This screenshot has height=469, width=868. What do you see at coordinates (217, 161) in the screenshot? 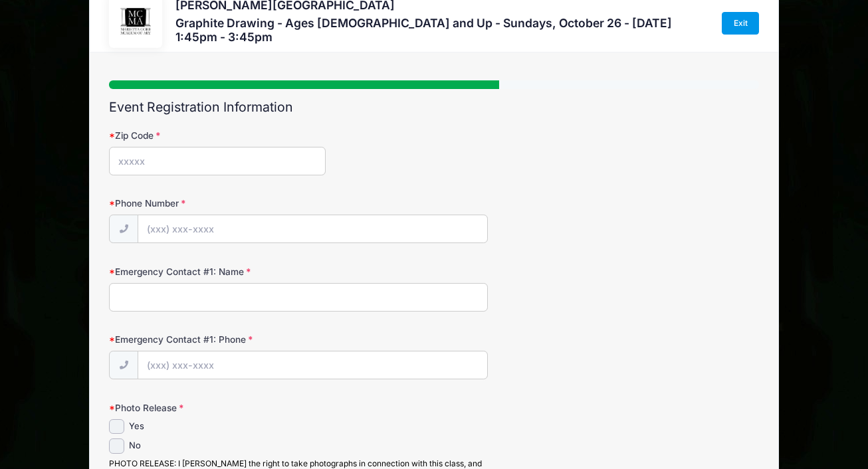
I see `input: xxxxx` at bounding box center [217, 161].